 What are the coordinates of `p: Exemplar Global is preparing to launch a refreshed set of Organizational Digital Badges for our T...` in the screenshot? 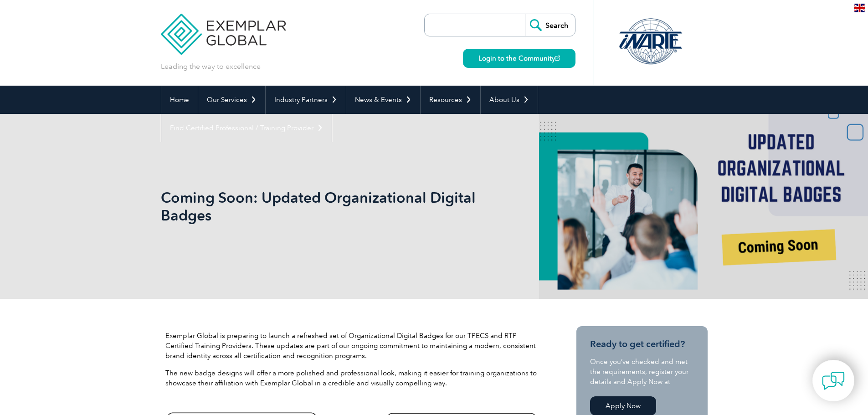 It's located at (352, 346).